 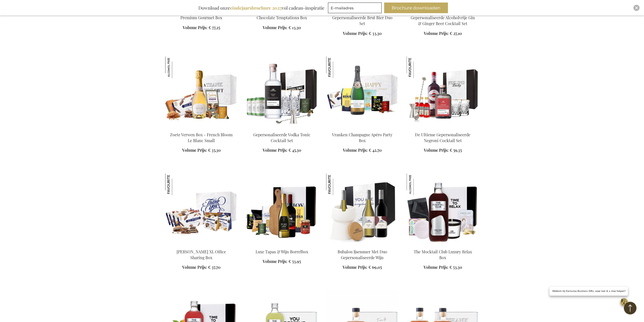 What do you see at coordinates (443, 138) in the screenshot?
I see `a: De Ultieme Gepersonaliseerde Negroni Cocktail Set` at bounding box center [443, 138].